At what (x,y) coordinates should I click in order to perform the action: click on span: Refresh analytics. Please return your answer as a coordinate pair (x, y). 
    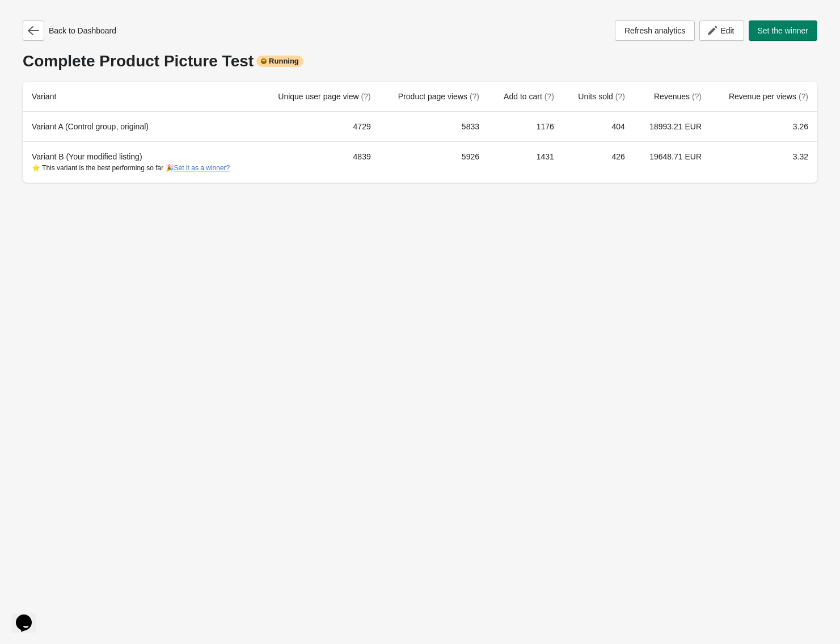
    Looking at the image, I should click on (655, 31).